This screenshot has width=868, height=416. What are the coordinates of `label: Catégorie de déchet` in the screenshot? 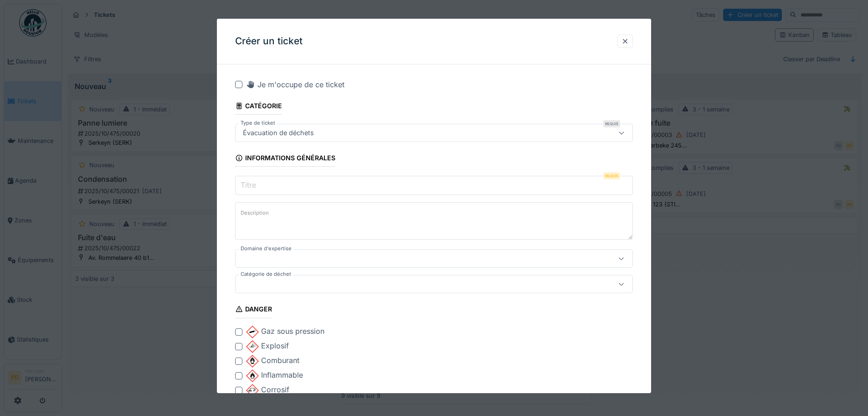 It's located at (266, 274).